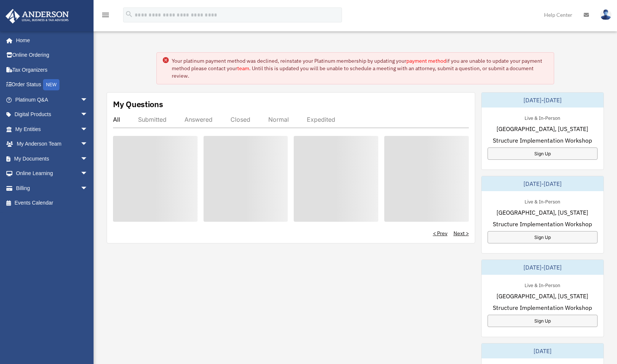 This screenshot has width=617, height=364. Describe the element at coordinates (52, 85) in the screenshot. I see `a: Order StatusNEW` at that location.